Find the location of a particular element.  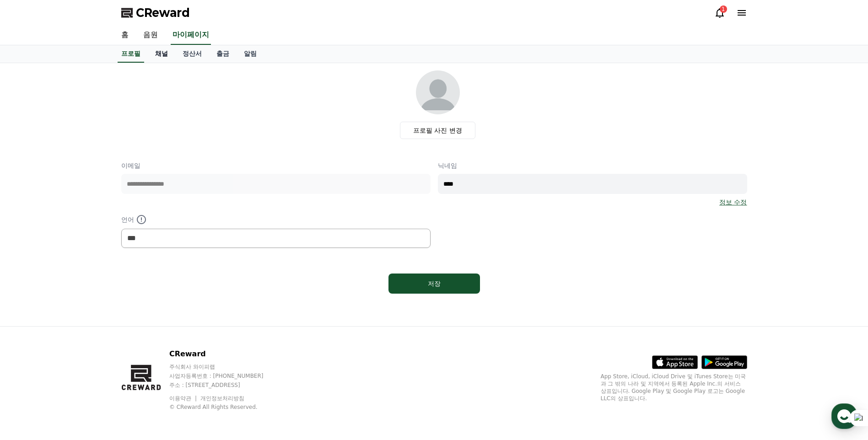

a: 채널 is located at coordinates (162, 54).